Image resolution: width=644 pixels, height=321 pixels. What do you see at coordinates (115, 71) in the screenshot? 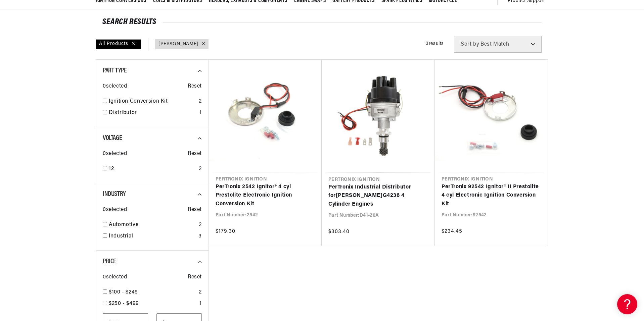
I see `span: Part Type` at bounding box center [115, 71].